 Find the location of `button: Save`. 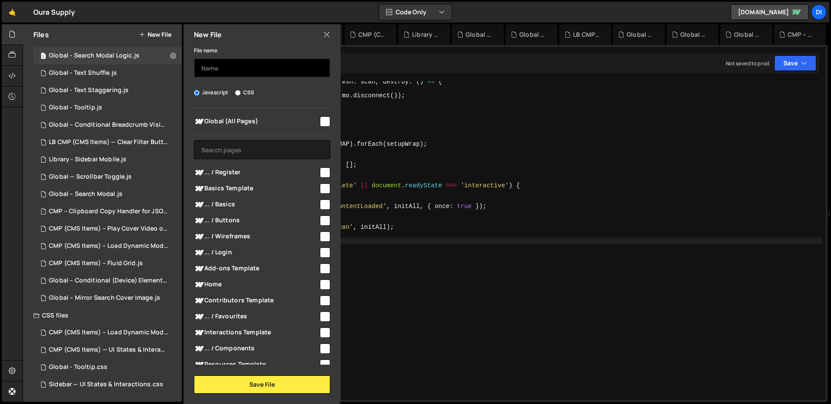

button: Save is located at coordinates (795, 63).